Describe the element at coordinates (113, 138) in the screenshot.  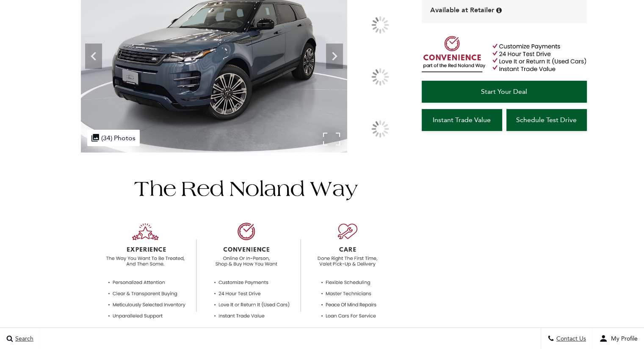
I see `div: (34) Photos` at that location.